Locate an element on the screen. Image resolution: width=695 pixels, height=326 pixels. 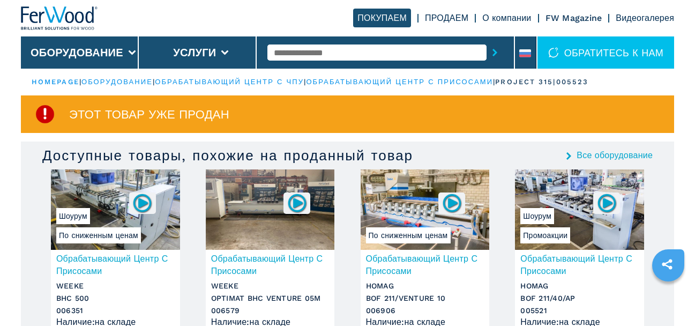
a: О компании is located at coordinates (506, 18).